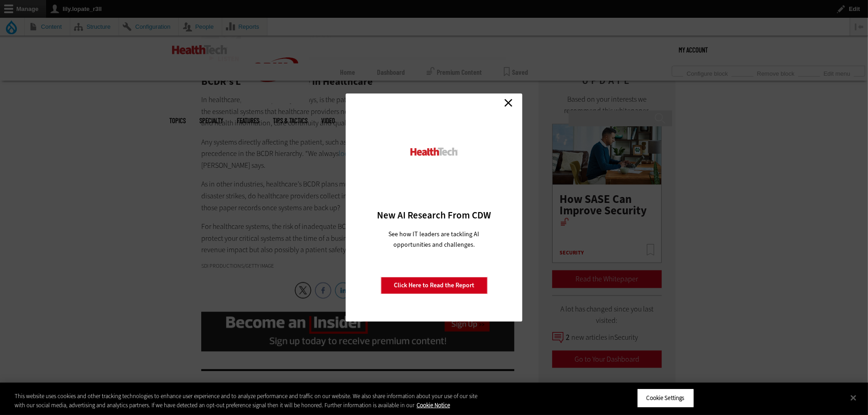  What do you see at coordinates (666, 398) in the screenshot?
I see `button: Cookie Settings` at bounding box center [666, 398].